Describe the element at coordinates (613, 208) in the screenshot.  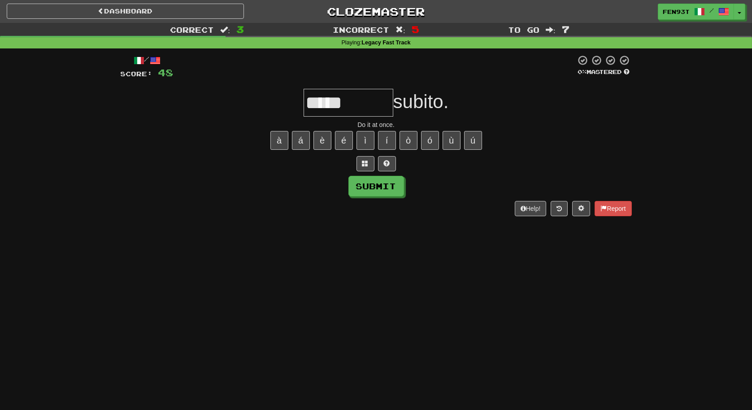
I see `button: Report` at that location.